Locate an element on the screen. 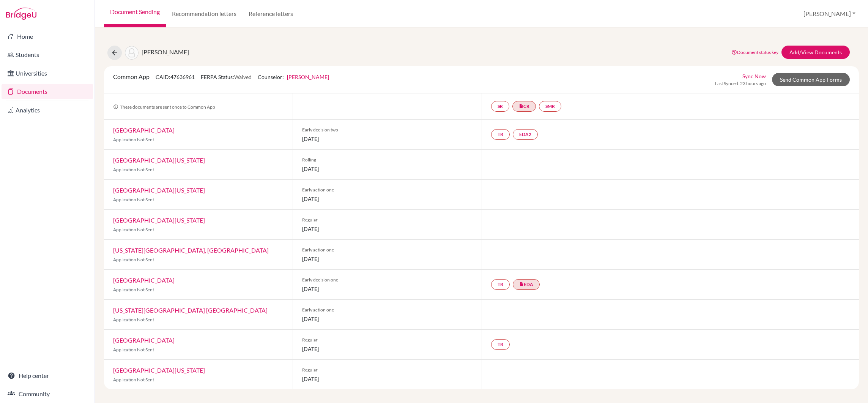 The image size is (868, 403). span: Early decision one is located at coordinates (387, 280).